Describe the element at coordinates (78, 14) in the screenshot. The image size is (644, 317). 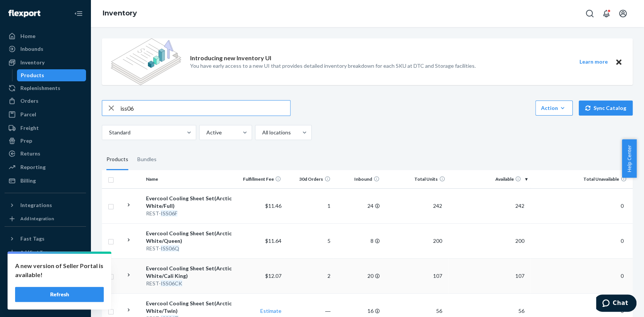
I see `button: Close Navigation` at that location.